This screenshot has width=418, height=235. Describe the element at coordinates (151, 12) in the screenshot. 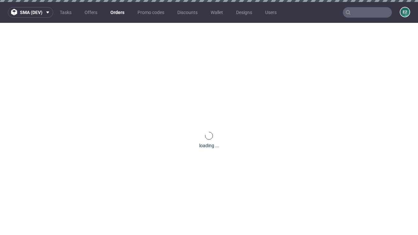

I see `a: Promo codes` at that location.